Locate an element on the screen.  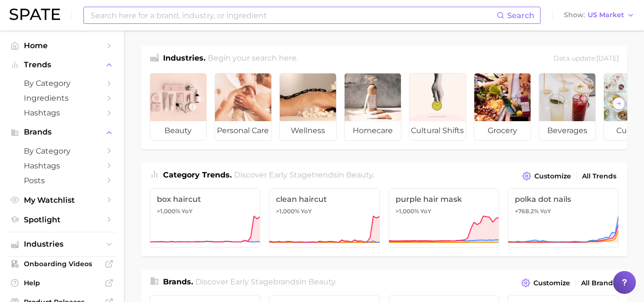
span: box haircut is located at coordinates (205, 199).